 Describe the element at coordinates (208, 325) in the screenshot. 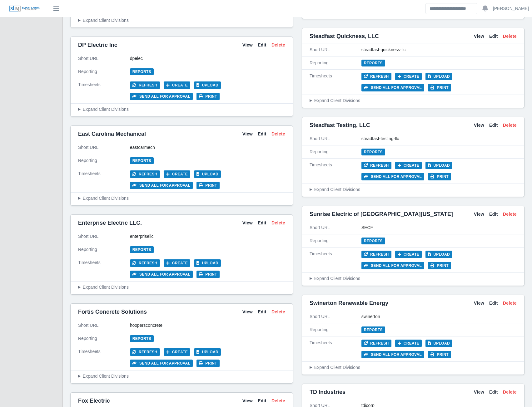

I see `div: hoopersconcrete` at that location.